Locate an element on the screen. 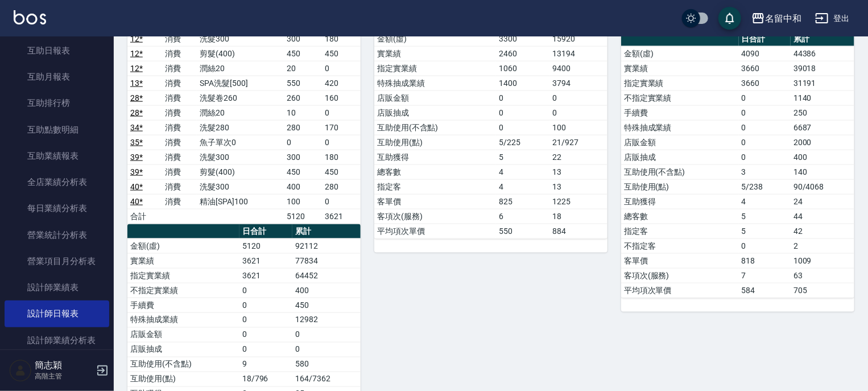  a: 互助排行榜 is located at coordinates (57, 103).